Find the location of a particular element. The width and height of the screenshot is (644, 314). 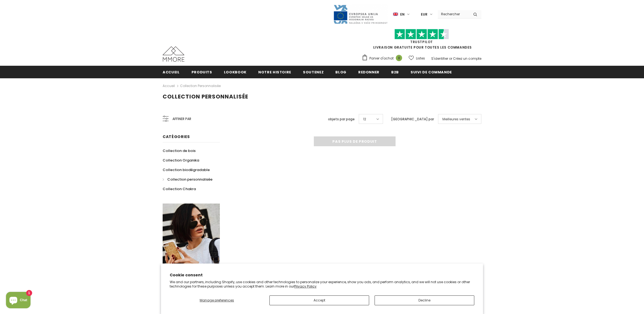

p: We and our partners, including Shopify, use cookies and other technologies to personalize your ex... is located at coordinates (322, 284).